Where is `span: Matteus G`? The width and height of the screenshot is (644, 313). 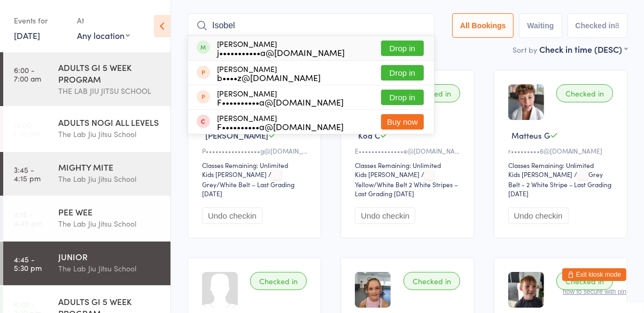
span: Matteus G is located at coordinates (530, 135).